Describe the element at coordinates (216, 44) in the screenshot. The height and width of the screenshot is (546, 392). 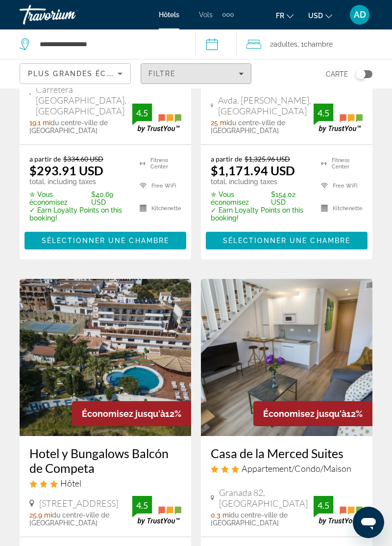
I see `button: Select check in and out date` at that location.